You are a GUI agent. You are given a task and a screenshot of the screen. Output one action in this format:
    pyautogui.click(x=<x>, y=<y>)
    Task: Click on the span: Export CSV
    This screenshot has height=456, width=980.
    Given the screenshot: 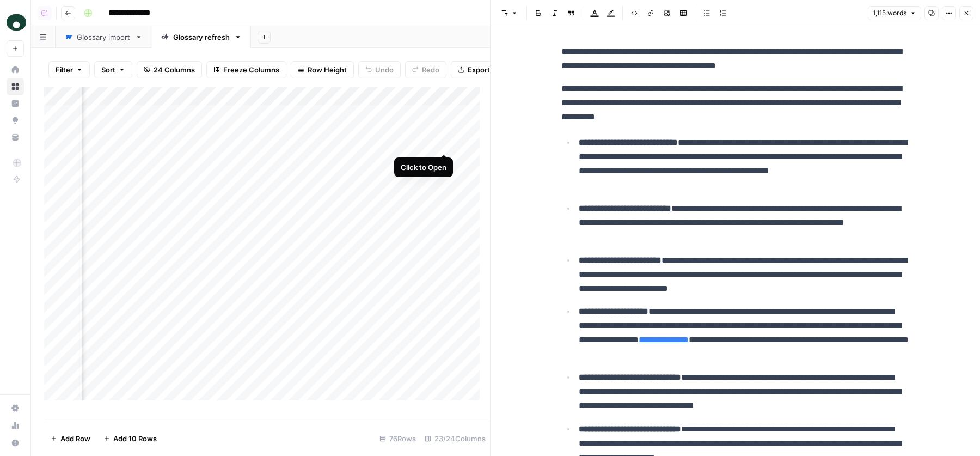 What is the action you would take?
    pyautogui.click(x=487, y=70)
    